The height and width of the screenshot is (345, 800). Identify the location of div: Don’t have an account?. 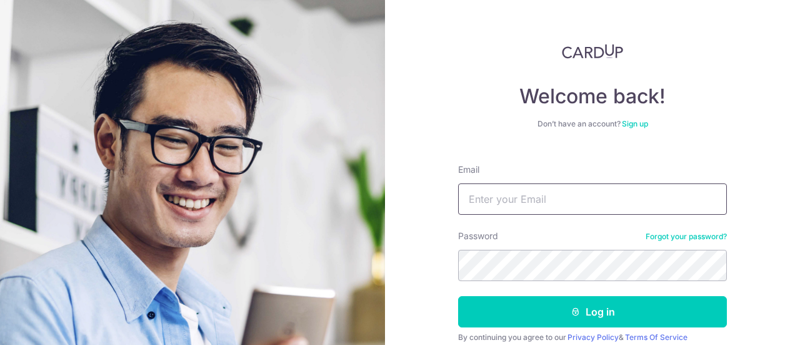
(593, 124).